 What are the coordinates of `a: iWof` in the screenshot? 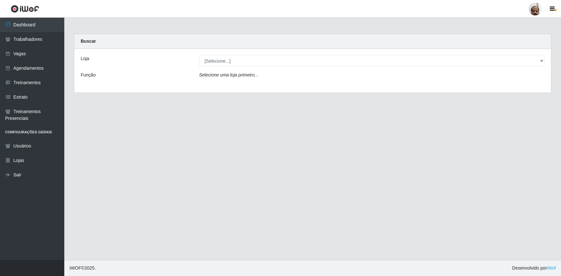 It's located at (551, 268).